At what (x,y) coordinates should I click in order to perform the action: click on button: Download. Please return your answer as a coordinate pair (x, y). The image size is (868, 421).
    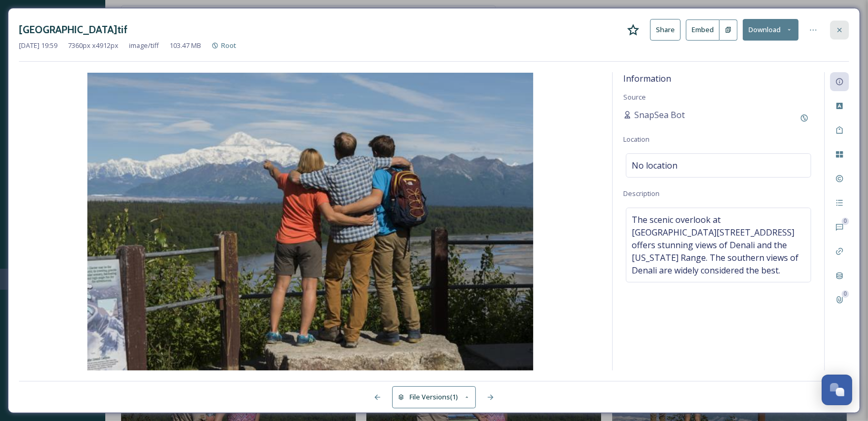
    Looking at the image, I should click on (771, 30).